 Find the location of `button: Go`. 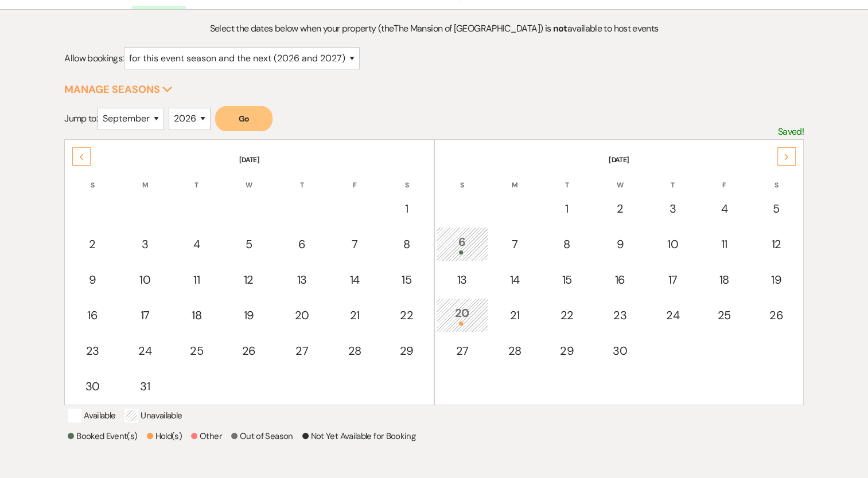

button: Go is located at coordinates (244, 119).